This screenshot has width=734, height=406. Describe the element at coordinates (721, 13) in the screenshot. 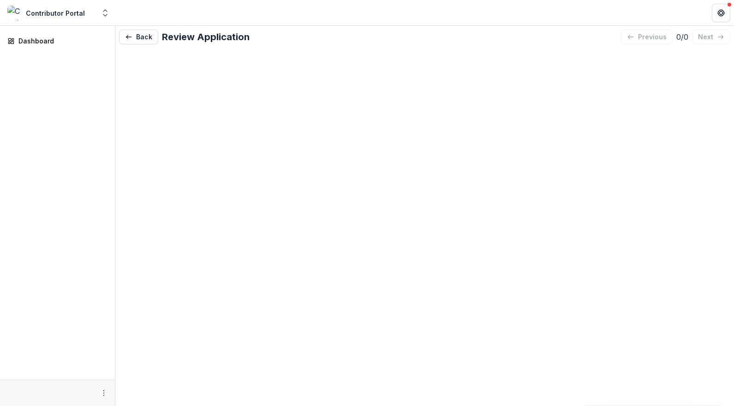

I see `button: Get Help` at that location.